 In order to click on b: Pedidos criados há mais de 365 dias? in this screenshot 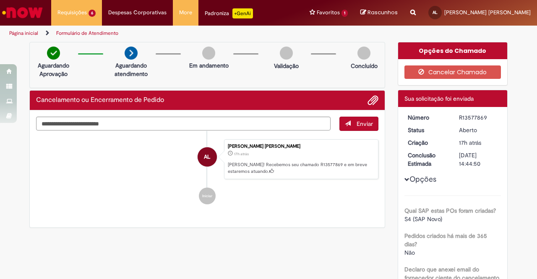, I will do `click(445, 240)`.